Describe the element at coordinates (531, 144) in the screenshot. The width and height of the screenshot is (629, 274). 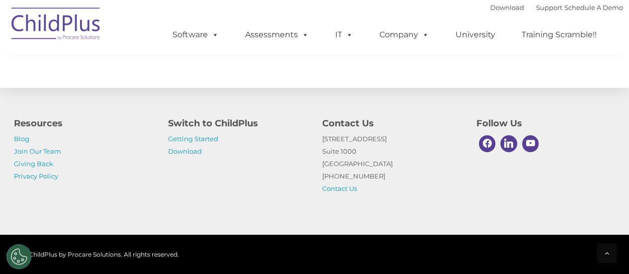
I see `a: Youtube` at that location.